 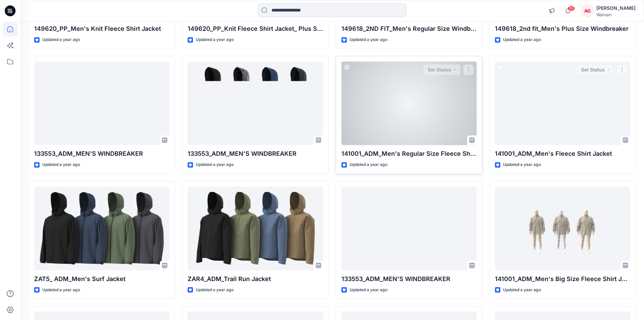 I want to click on a: ZAT5_ ADM_Men's Surf Jacket, so click(x=102, y=228).